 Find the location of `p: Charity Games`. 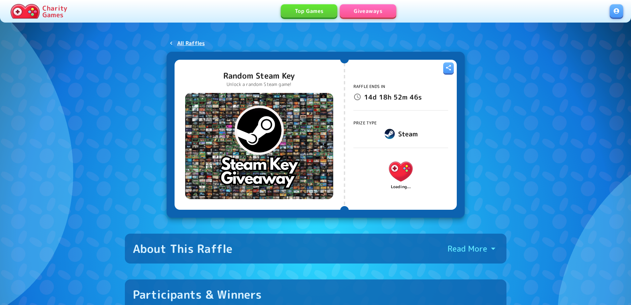

p: Charity Games is located at coordinates (55, 11).